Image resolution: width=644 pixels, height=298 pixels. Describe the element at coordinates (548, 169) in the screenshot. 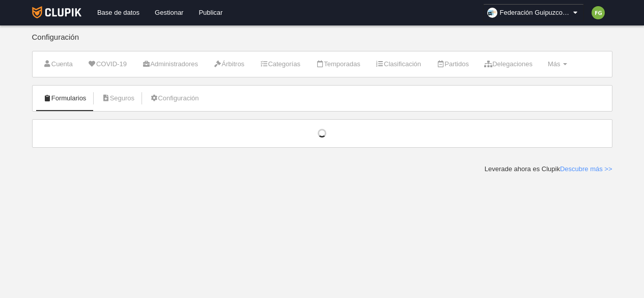

I see `div: Leverade ahora es Clupik` at that location.